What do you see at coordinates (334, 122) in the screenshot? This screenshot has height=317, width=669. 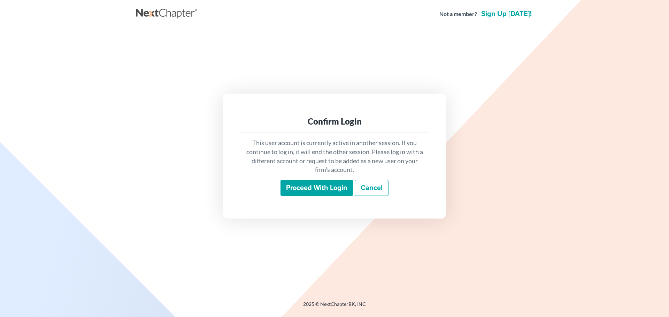 I see `div: Confirm Login` at bounding box center [334, 122].